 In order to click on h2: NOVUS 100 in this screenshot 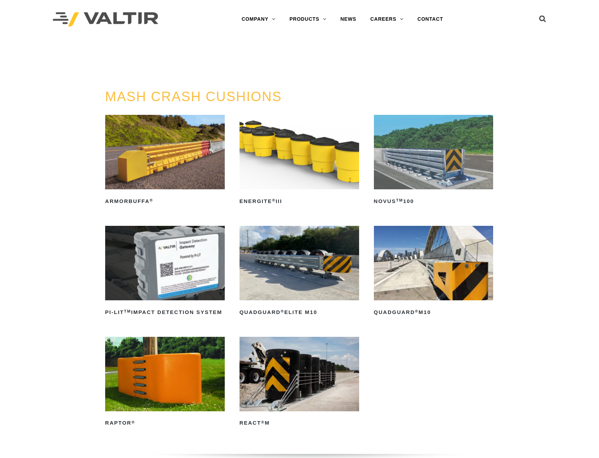, I will do `click(433, 201)`.